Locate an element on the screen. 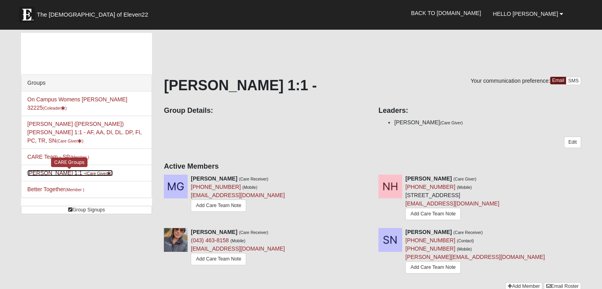  h4: Group Details: is located at coordinates (265, 111).